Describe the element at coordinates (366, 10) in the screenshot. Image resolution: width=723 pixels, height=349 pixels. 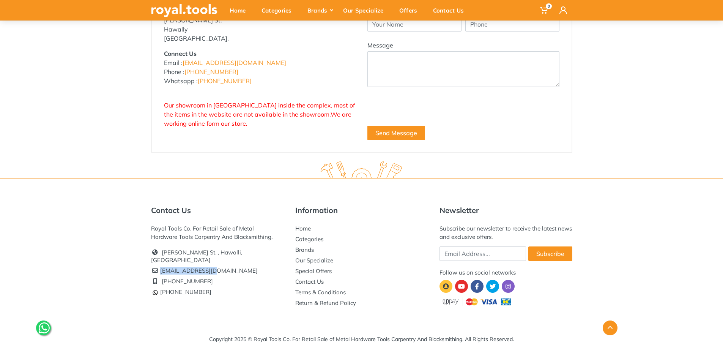
I see `div: Our Specialize` at that location.